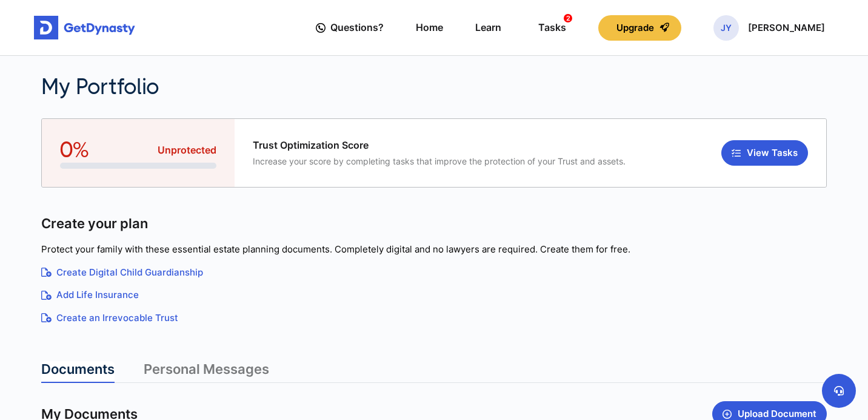 The image size is (868, 420). What do you see at coordinates (726, 28) in the screenshot?
I see `span: JY` at bounding box center [726, 28].